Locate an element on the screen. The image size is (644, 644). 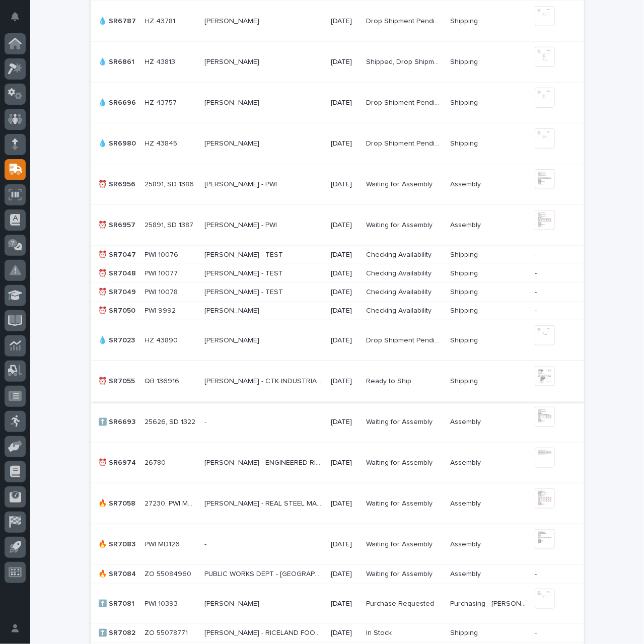
p: ⬆️ SR6693 is located at coordinates (119, 421).